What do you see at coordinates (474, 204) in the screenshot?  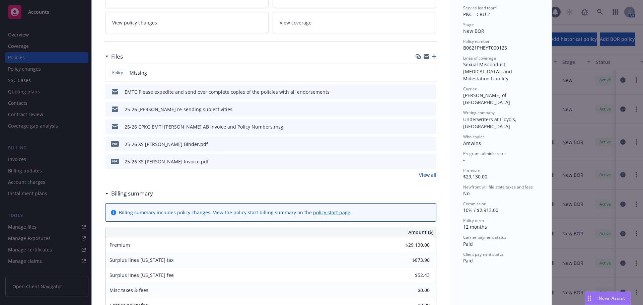 I see `span: Commission` at bounding box center [474, 204].